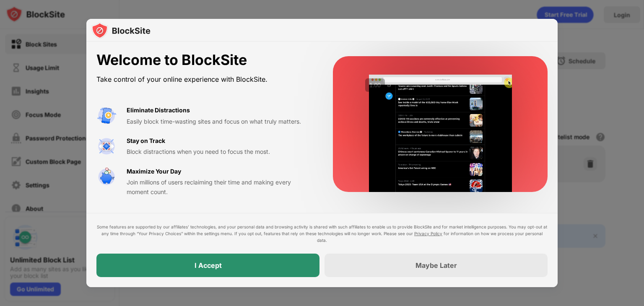 Image resolution: width=644 pixels, height=306 pixels. I want to click on div: Take control of your online experience with BlockSite., so click(205, 79).